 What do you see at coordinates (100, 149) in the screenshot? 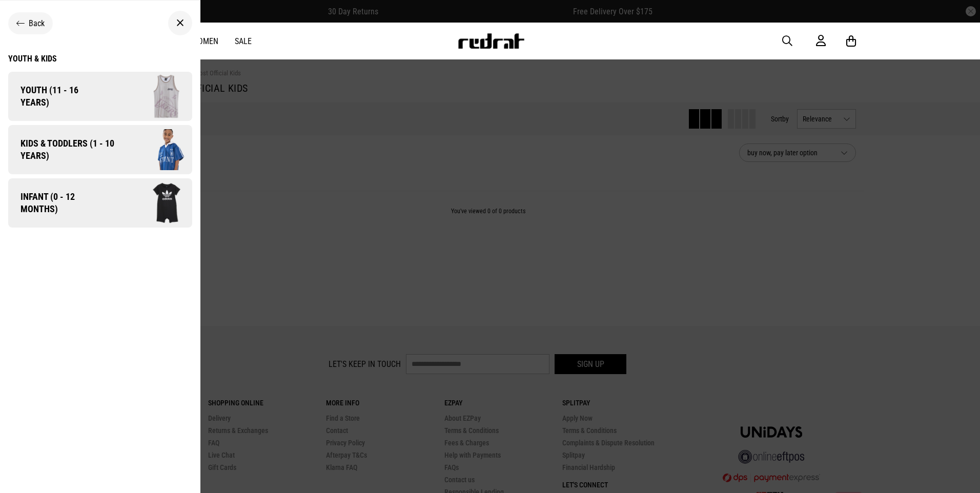
I see `a: Kids & Toddlers (1 - 10 years) Company` at bounding box center [100, 149].